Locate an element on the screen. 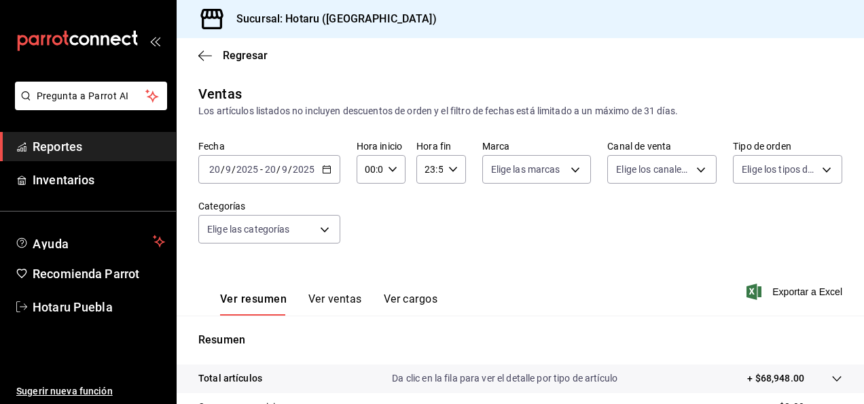 The width and height of the screenshot is (864, 404). span: Reportes is located at coordinates (99, 146).